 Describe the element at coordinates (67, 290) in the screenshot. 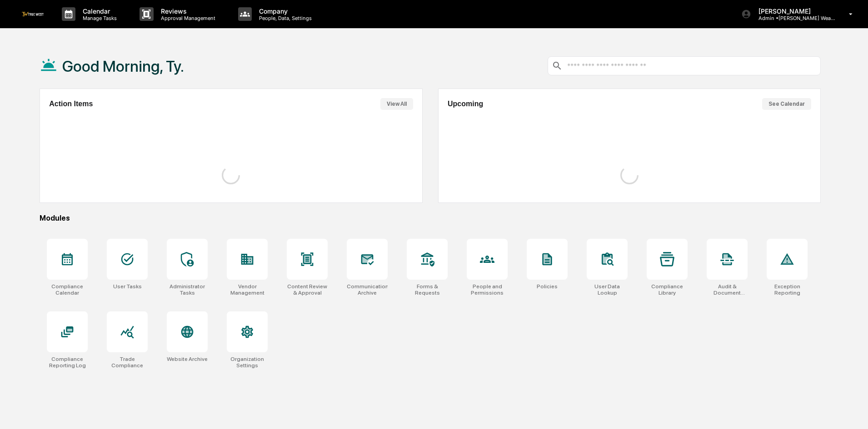

I see `div: Compliance Calendar` at that location.